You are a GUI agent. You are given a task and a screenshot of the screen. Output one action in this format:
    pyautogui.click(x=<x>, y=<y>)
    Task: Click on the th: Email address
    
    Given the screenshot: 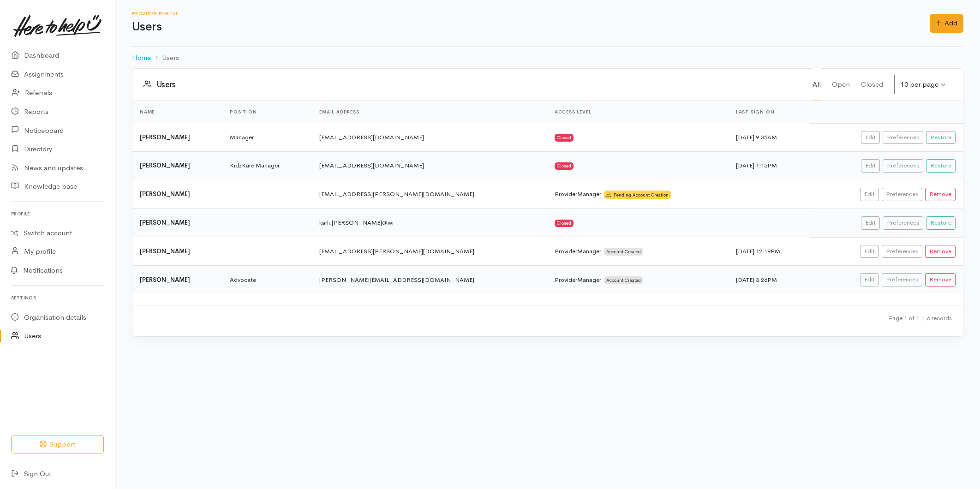 What is the action you would take?
    pyautogui.click(x=429, y=112)
    